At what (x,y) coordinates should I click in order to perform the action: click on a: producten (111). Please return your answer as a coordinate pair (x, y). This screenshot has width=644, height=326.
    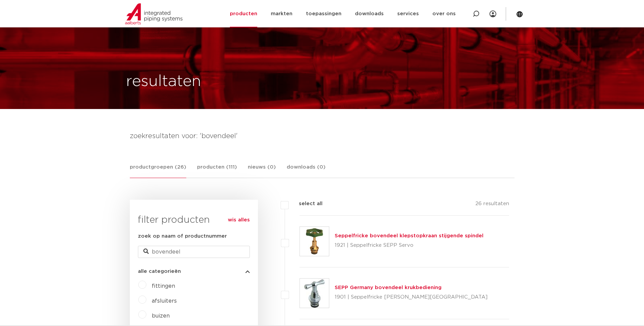
    Looking at the image, I should click on (217, 170).